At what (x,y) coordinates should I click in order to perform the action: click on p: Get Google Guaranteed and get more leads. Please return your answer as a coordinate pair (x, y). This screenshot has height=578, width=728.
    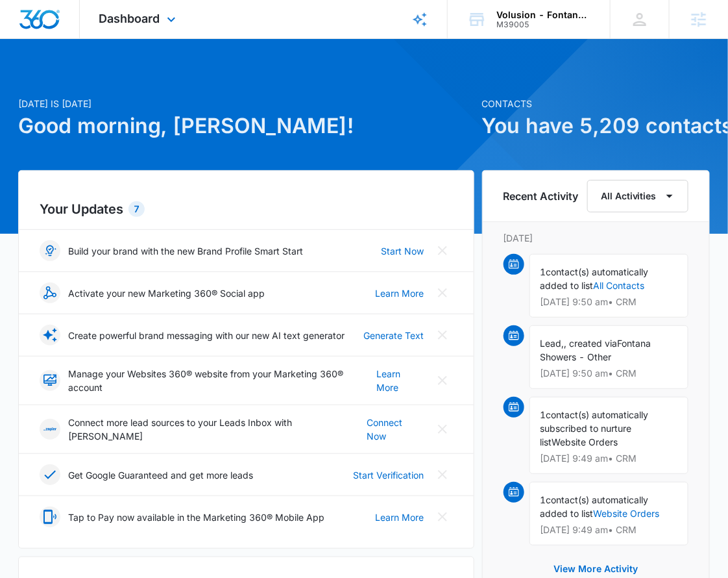
    Looking at the image, I should click on (160, 474).